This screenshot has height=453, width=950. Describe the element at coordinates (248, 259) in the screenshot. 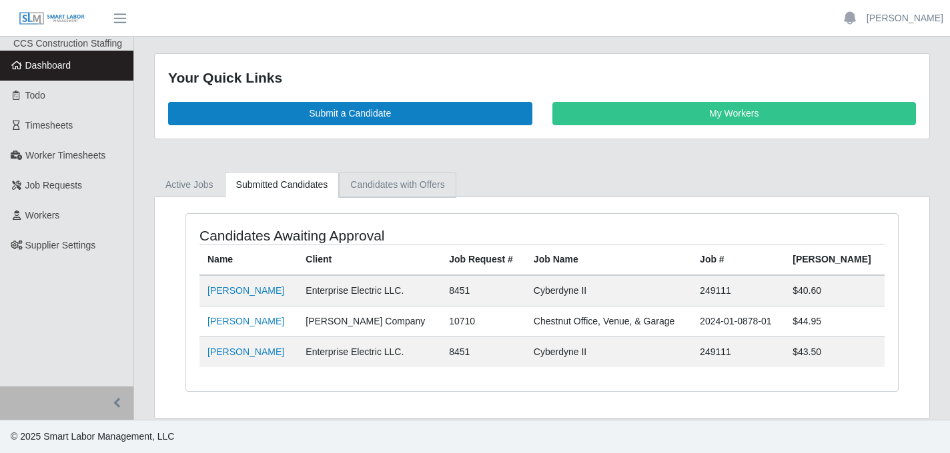

I see `th: Name` at that location.